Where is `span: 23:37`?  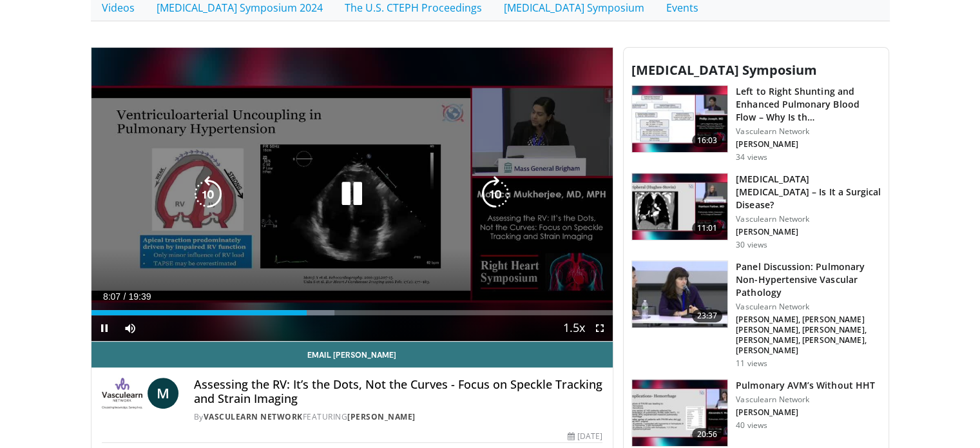
span: 23:37 is located at coordinates (707, 316).